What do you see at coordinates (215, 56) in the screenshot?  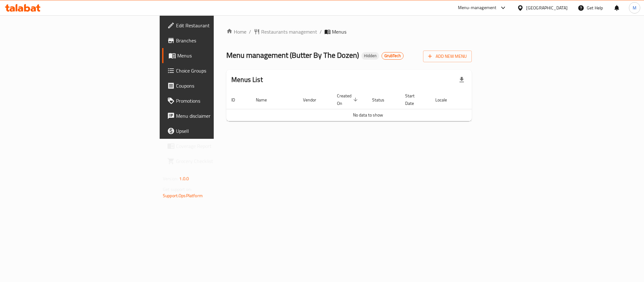 I see `a: Menus` at bounding box center [215, 56].